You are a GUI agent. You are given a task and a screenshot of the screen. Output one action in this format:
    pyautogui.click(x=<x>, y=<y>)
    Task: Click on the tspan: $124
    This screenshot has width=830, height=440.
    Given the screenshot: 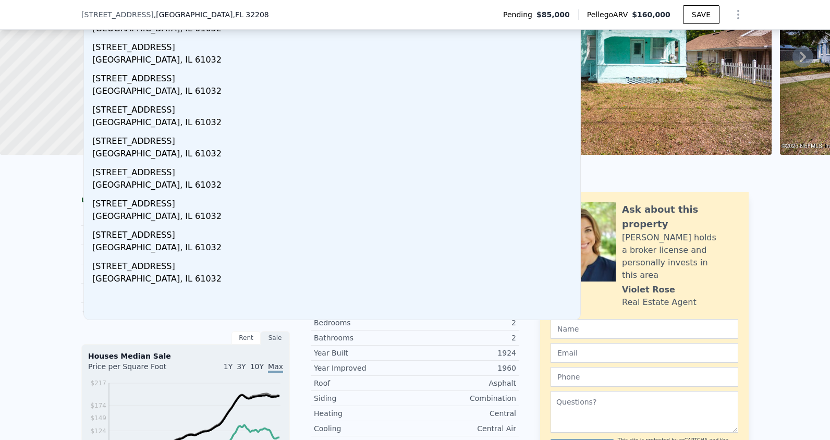 What is the action you would take?
    pyautogui.click(x=98, y=431)
    